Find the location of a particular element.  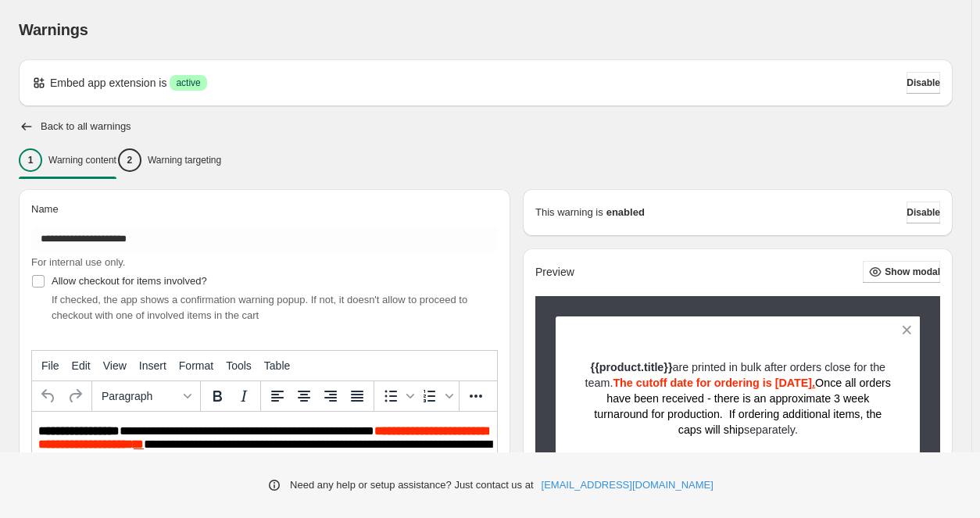

div: 2 is located at coordinates (129, 160).